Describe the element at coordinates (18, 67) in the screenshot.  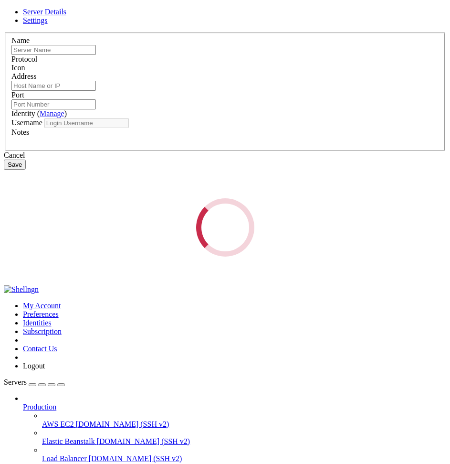
I see `label: Icon` at that location.